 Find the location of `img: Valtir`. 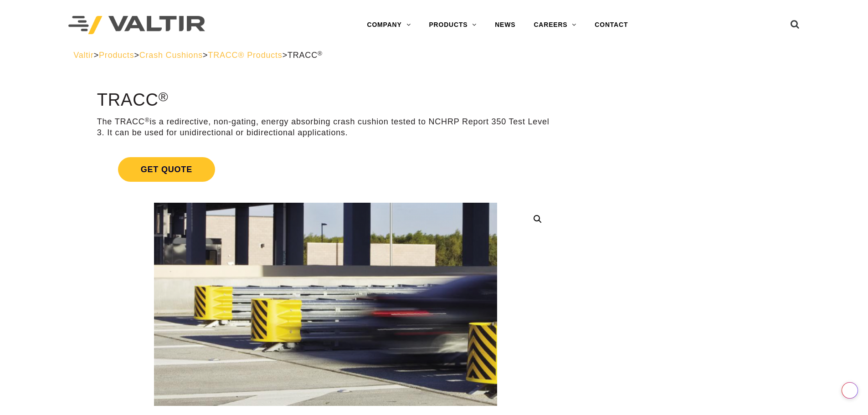

img: Valtir is located at coordinates (137, 25).